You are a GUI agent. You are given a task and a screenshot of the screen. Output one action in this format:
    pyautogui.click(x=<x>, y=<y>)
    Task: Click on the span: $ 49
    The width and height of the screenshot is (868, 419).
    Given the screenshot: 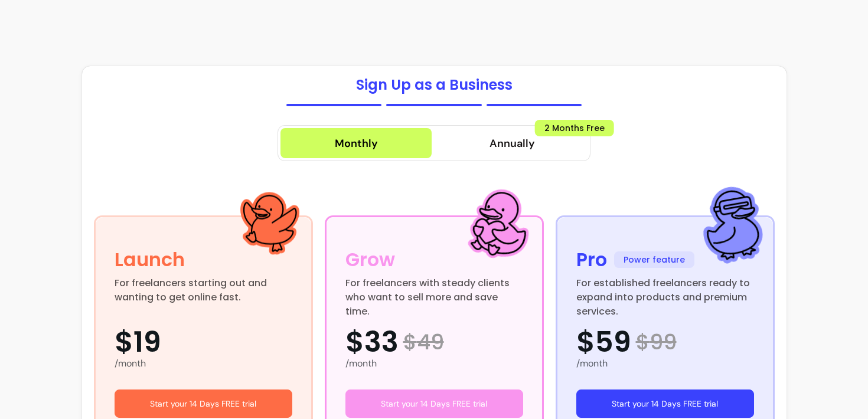 What is the action you would take?
    pyautogui.click(x=423, y=343)
    